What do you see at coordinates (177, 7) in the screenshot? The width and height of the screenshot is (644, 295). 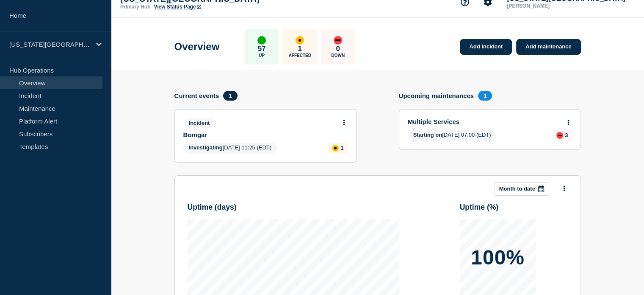 I see `a: View Status Page` at bounding box center [177, 7].